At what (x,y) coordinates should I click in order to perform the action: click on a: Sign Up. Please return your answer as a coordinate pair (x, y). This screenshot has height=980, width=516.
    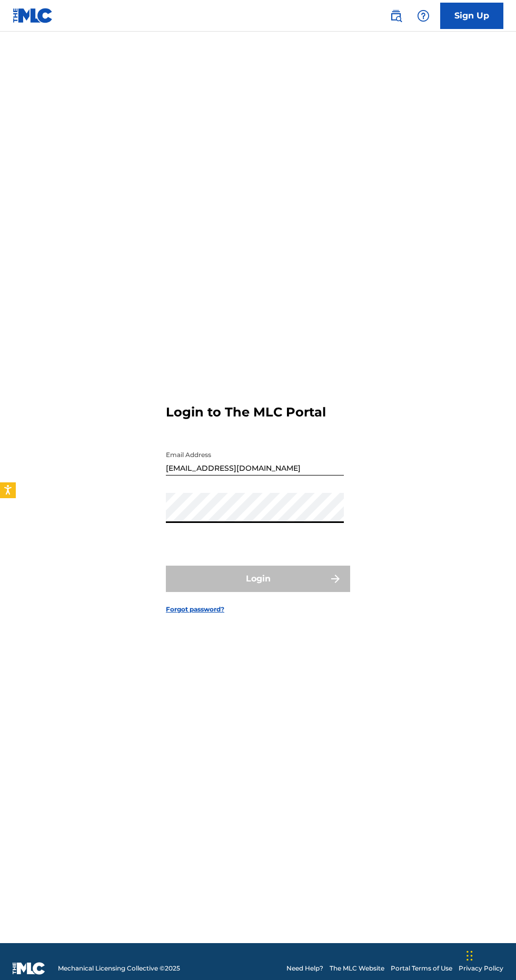
    Looking at the image, I should click on (472, 16).